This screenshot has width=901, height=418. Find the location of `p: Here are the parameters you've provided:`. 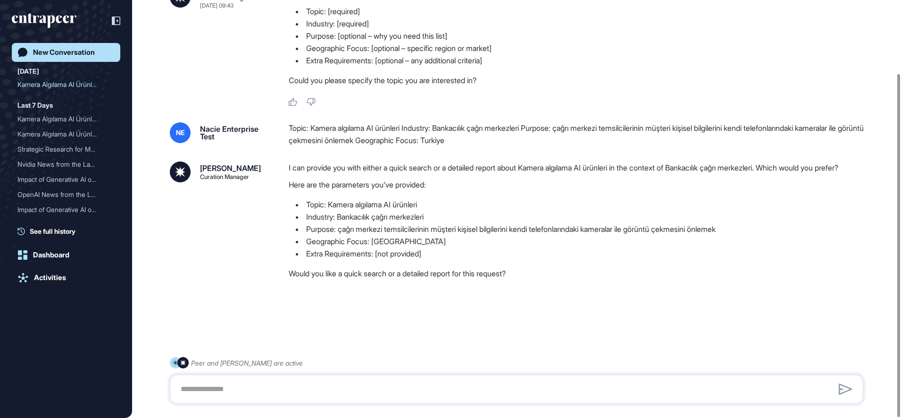

p: Here are the parameters you've provided: is located at coordinates (580, 185).